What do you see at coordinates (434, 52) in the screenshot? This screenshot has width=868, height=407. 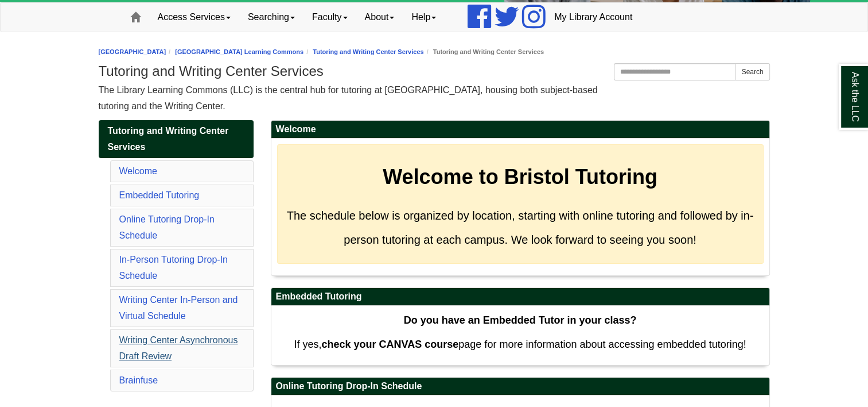 I see `nav: breadcrumb` at bounding box center [434, 52].